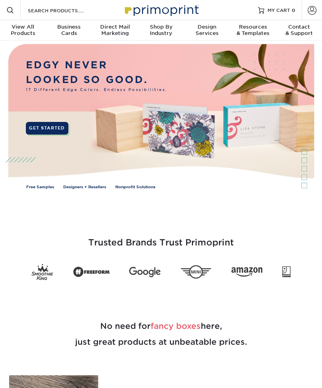  I want to click on span: 17 Different Edge Colors. Endless Possibilities., so click(96, 90).